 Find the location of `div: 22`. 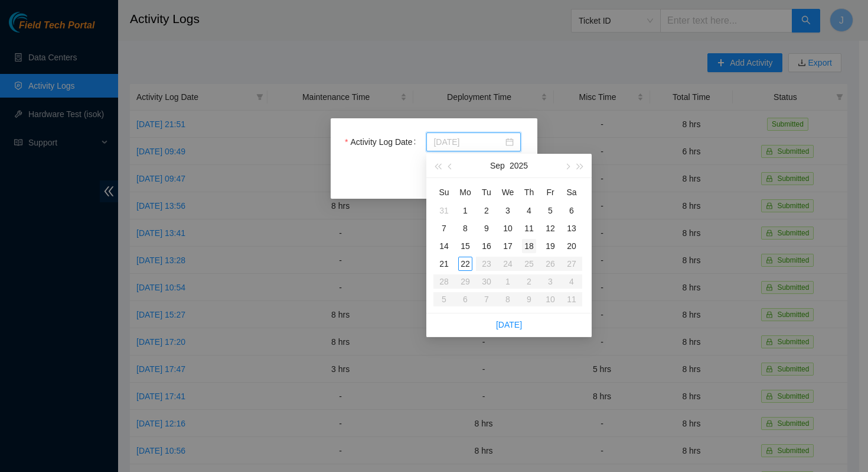

div: 22 is located at coordinates (465, 264).